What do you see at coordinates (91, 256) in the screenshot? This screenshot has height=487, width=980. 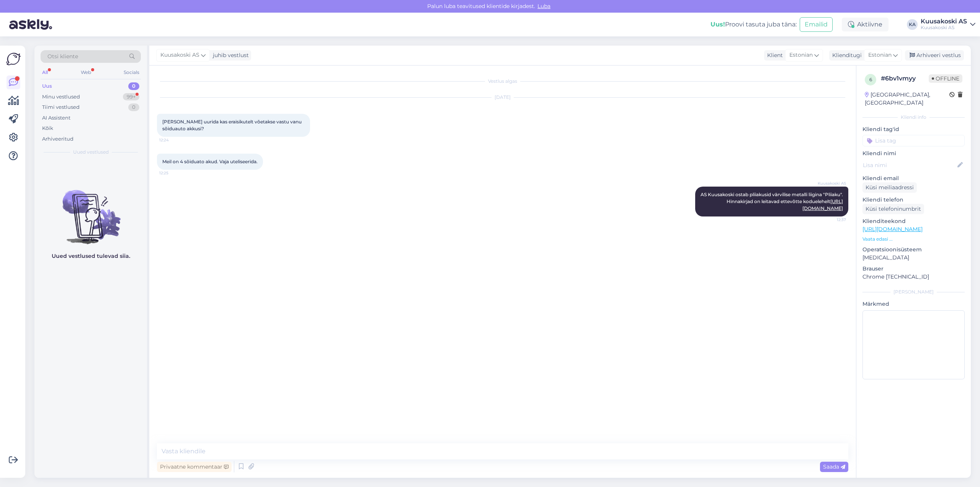 I see `p: Uued vestlused tulevad siia.` at bounding box center [91, 256].